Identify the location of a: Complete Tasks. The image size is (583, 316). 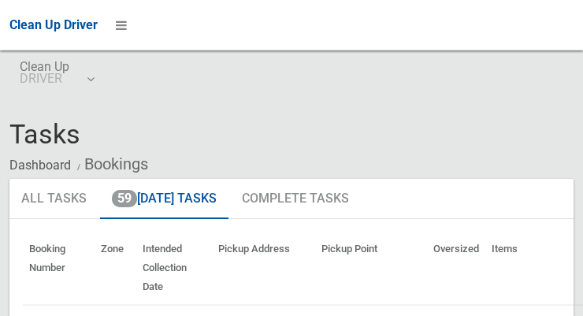
(295, 199).